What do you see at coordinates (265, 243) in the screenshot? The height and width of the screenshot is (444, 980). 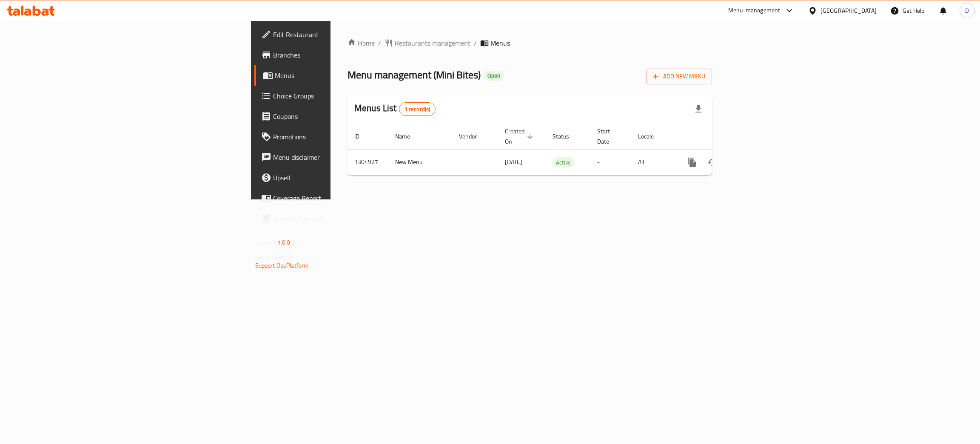 I see `span: Version:` at bounding box center [265, 243].